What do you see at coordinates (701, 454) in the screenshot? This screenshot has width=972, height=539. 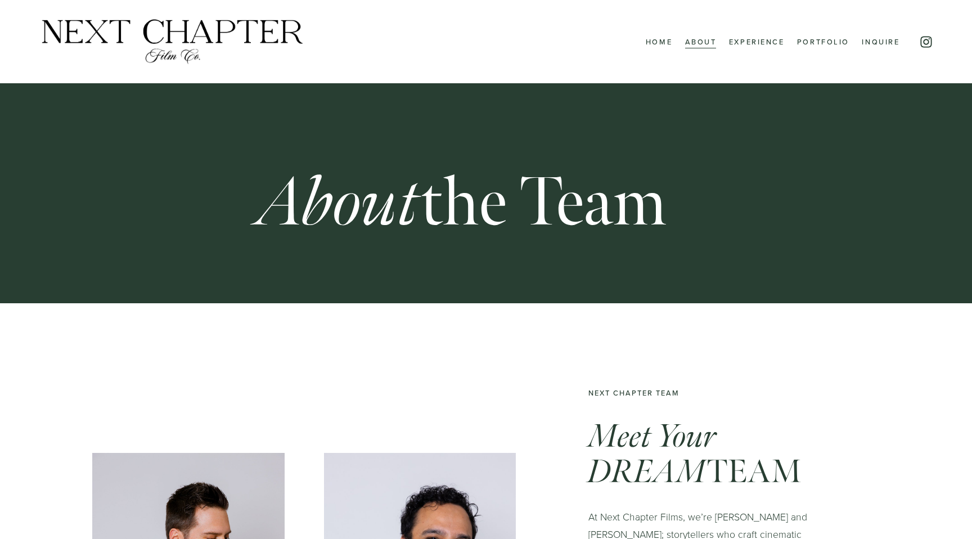 I see `h2: TEAM` at bounding box center [701, 454].